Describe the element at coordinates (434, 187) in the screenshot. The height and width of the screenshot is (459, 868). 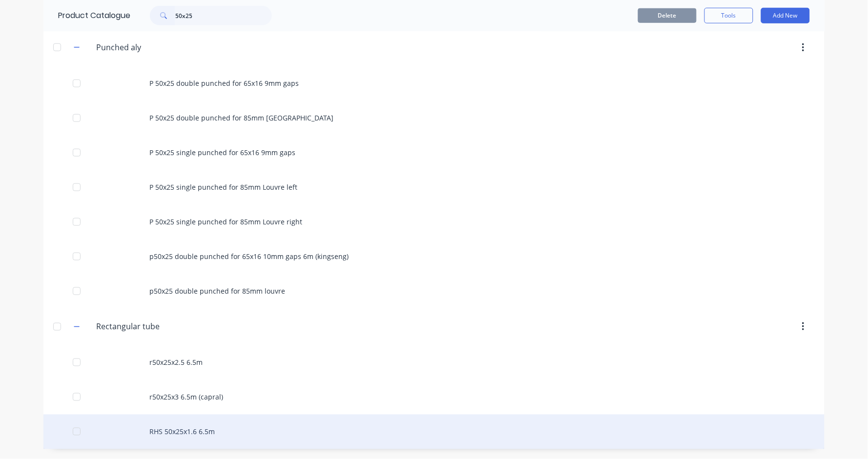
I see `div: P 50x25 single punched for 85mm Louvre left` at that location.